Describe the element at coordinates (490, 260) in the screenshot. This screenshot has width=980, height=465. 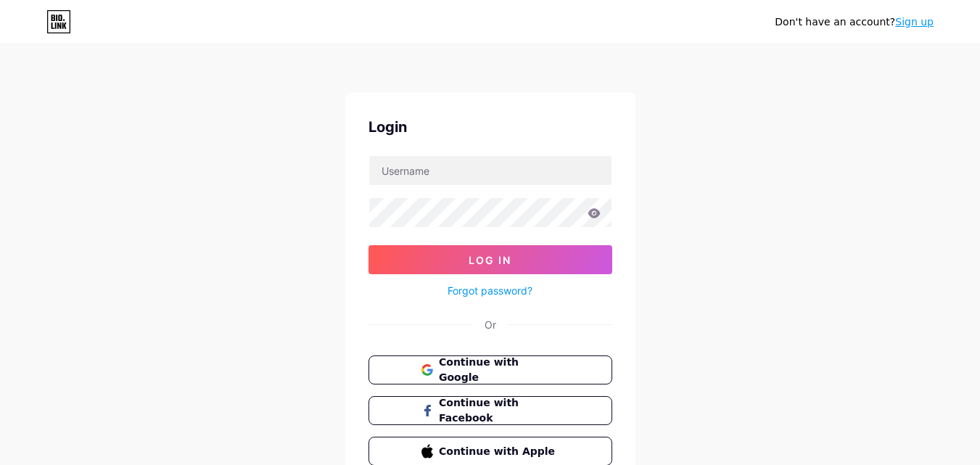
I see `span: Log In` at that location.